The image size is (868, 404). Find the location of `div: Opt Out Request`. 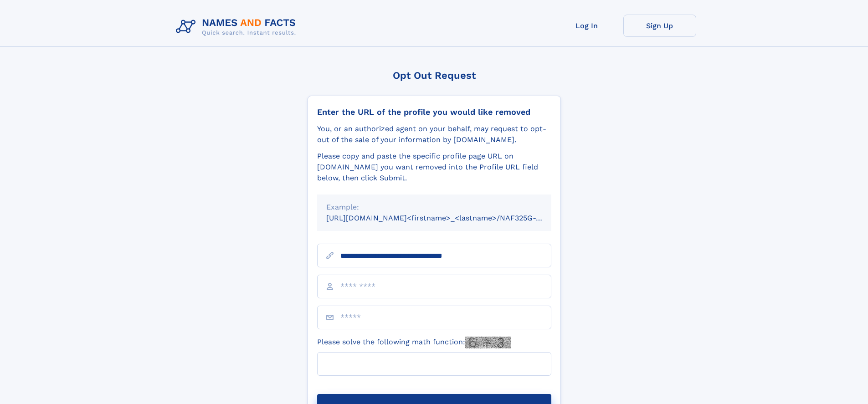

div: Opt Out Request is located at coordinates (434, 75).